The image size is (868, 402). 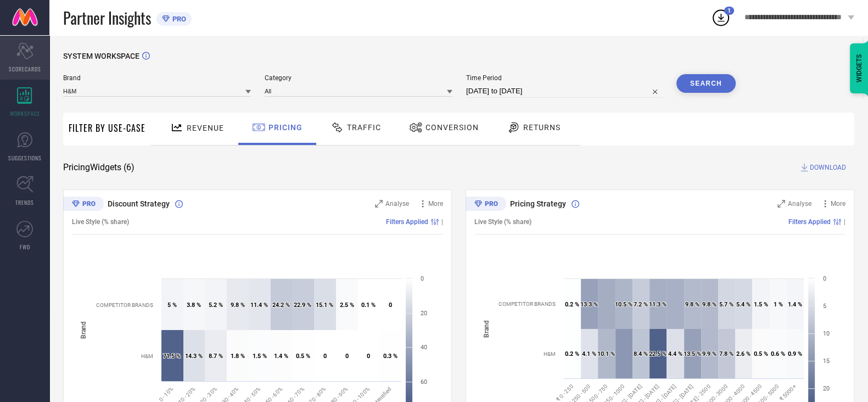 I want to click on text: 10, so click(x=826, y=334).